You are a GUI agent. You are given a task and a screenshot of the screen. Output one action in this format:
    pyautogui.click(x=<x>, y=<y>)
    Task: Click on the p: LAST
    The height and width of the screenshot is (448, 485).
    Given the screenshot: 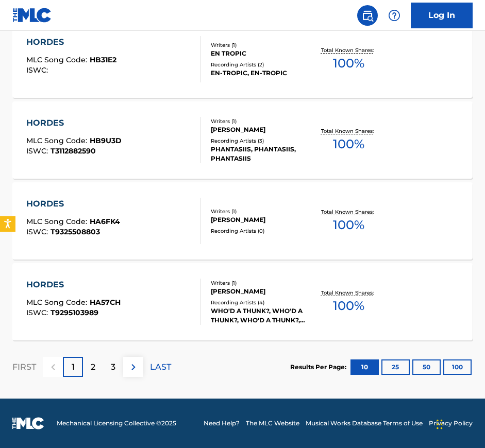 What is the action you would take?
    pyautogui.click(x=160, y=367)
    